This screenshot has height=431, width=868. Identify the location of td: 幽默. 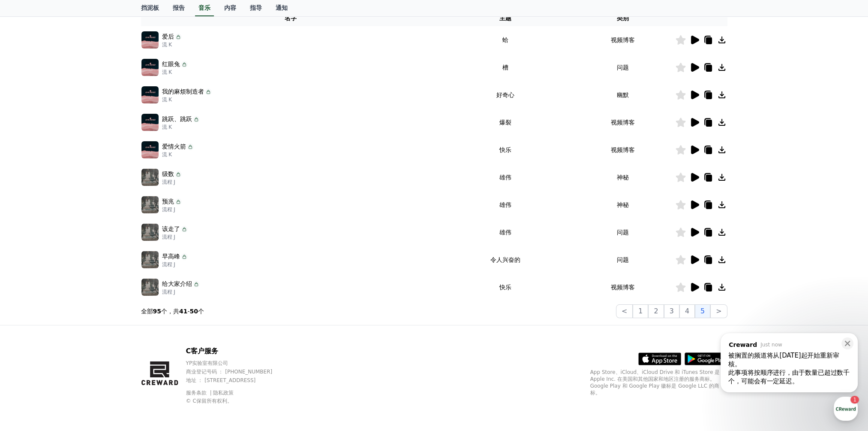
(622, 95).